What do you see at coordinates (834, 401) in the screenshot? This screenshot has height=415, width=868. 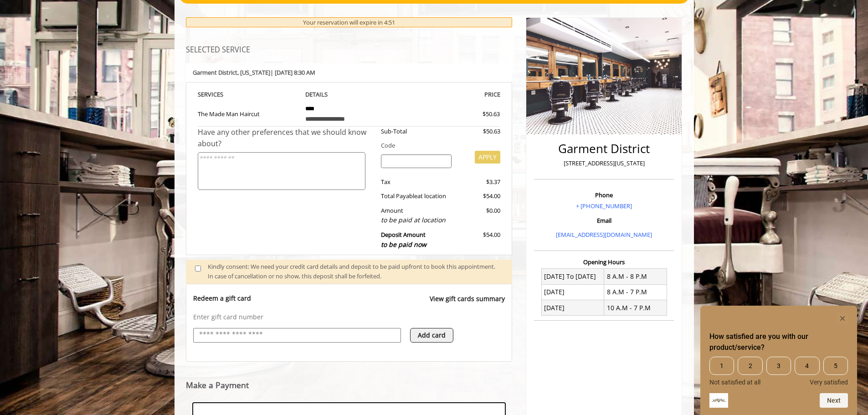 I see `button: Next question` at bounding box center [834, 401].